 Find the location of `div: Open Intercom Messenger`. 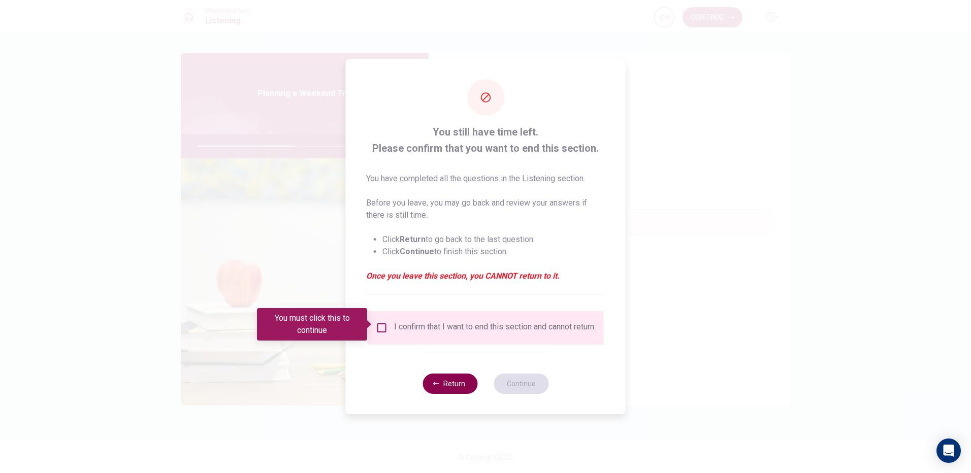

div: Open Intercom Messenger is located at coordinates (948, 451).